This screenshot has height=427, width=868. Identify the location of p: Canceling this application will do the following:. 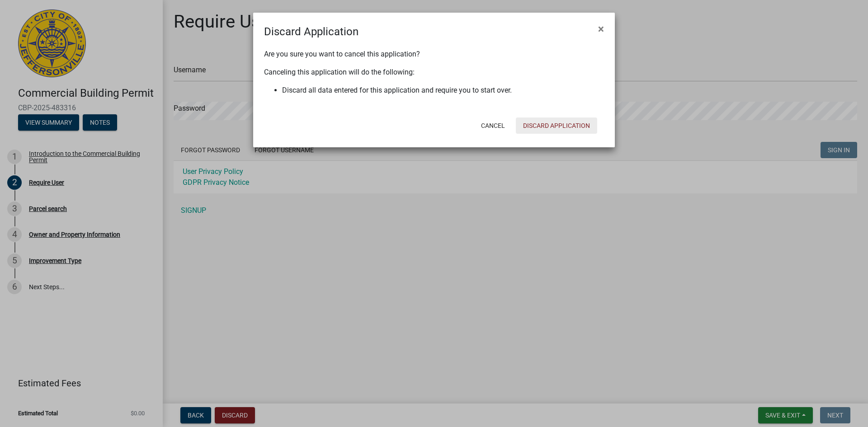
(434, 72).